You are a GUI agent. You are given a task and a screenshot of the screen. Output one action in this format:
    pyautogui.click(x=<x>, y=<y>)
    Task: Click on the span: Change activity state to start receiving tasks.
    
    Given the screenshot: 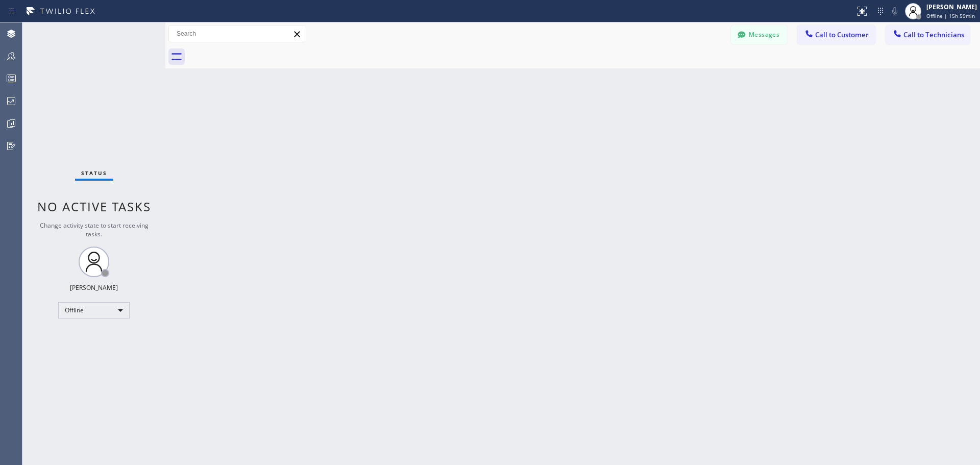 What is the action you would take?
    pyautogui.click(x=94, y=229)
    